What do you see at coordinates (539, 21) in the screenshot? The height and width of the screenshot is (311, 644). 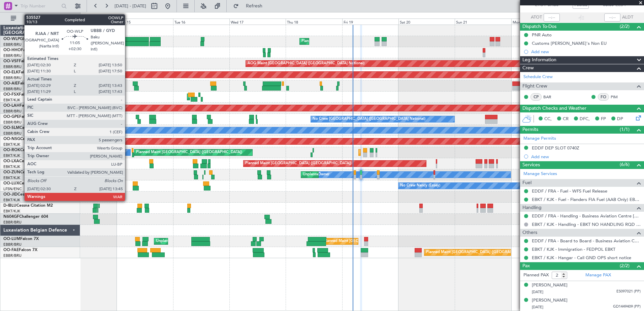 I see `div: Mon 22` at bounding box center [539, 21].